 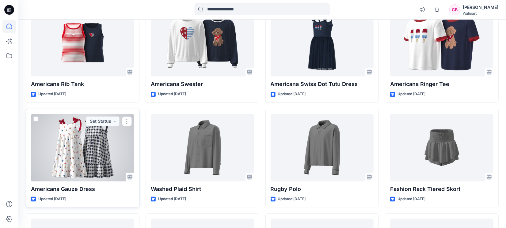 What do you see at coordinates (202, 148) in the screenshot?
I see `a: Washed Plaid Shirt` at bounding box center [202, 148].